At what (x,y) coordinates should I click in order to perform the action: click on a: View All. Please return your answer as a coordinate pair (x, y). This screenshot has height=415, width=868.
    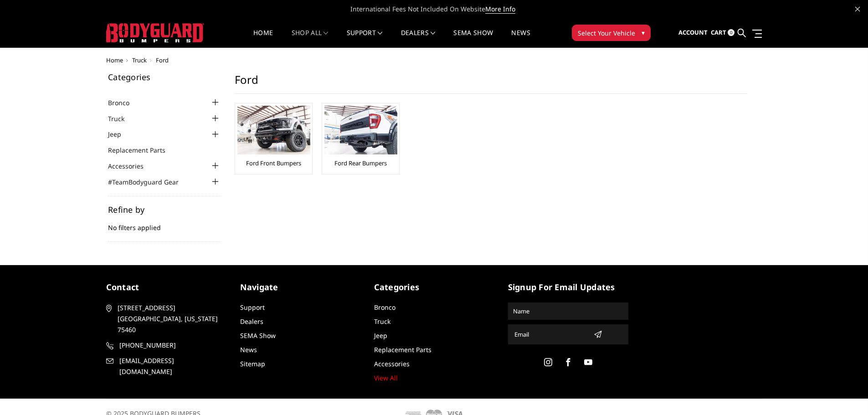
    Looking at the image, I should click on (386, 377).